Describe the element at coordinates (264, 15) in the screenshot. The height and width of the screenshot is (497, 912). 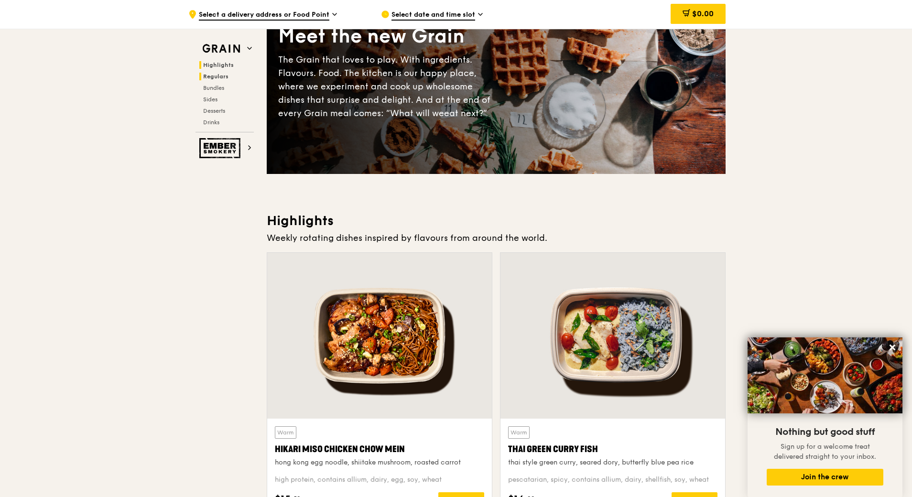
I see `span: Select a delivery address or Food Point` at that location.